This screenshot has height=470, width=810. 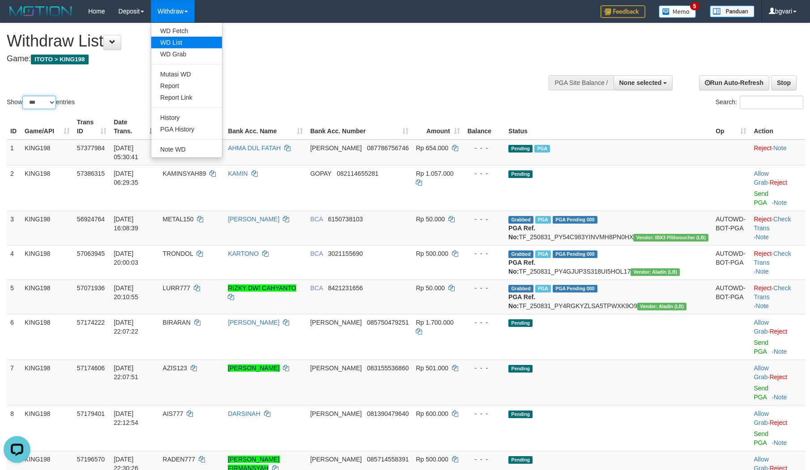 I want to click on h4: Game:, so click(x=269, y=59).